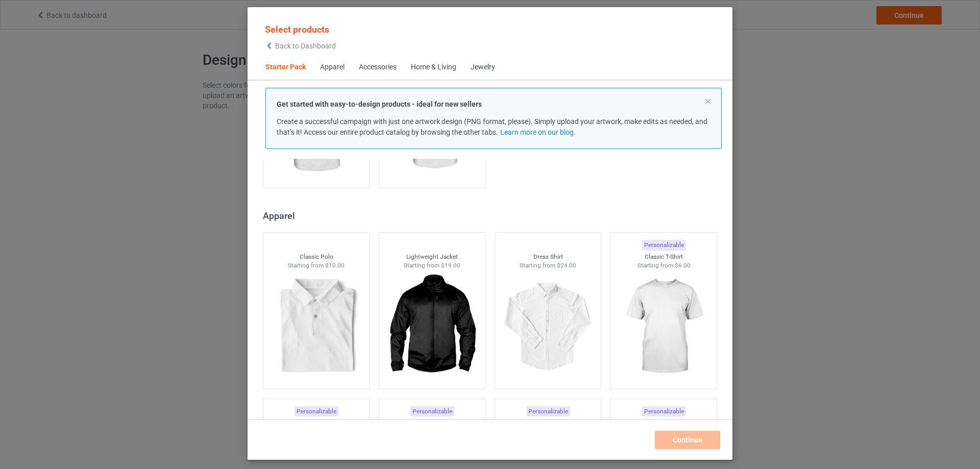 This screenshot has width=980, height=469. What do you see at coordinates (567, 266) in the screenshot?
I see `span: $24.00` at bounding box center [567, 266].